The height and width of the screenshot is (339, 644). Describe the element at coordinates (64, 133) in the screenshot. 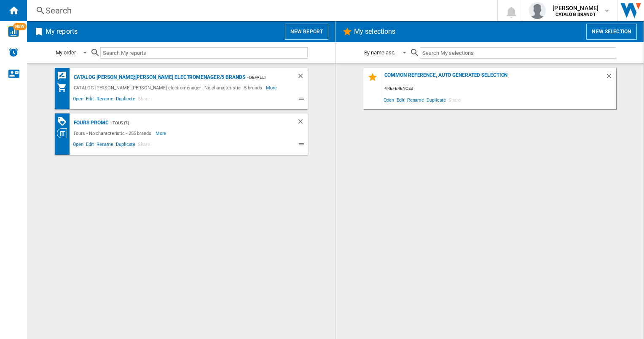

I see `div: Category View` at that location.